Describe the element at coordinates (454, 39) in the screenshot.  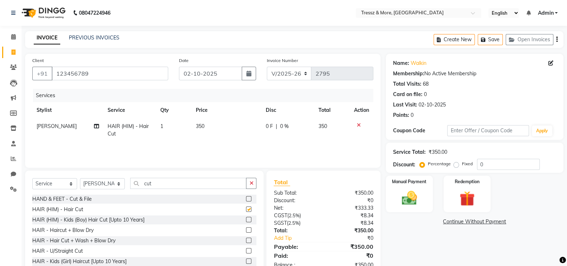
I see `button: Create New` at that location.